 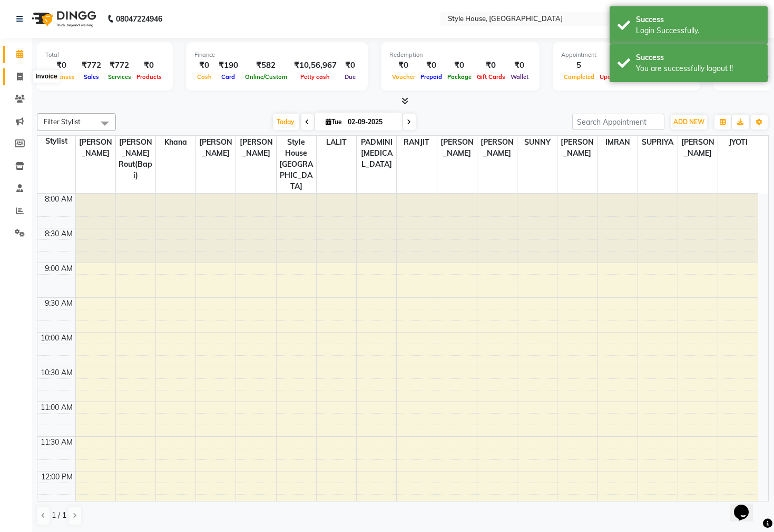 What do you see at coordinates (580, 65) in the screenshot?
I see `div: 5` at bounding box center [580, 65].